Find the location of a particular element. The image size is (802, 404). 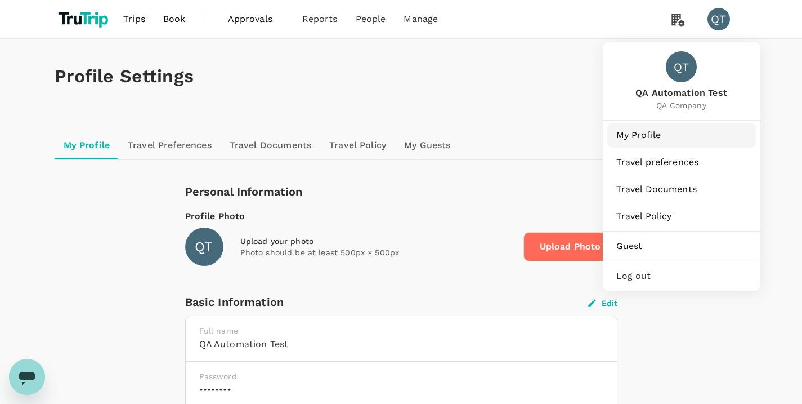

div: Upload your photo is located at coordinates (377, 241).